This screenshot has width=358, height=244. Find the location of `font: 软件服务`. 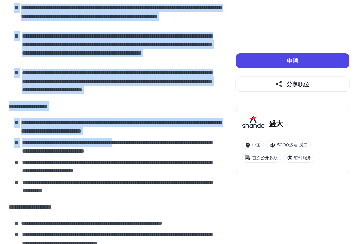

font: 软件服务 is located at coordinates (302, 158).